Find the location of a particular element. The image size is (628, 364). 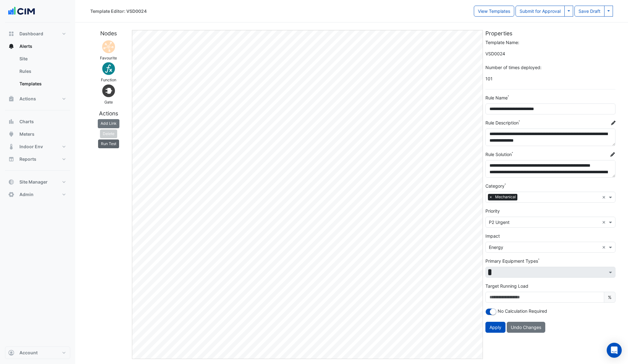

app-icon: Admin is located at coordinates (11, 194).